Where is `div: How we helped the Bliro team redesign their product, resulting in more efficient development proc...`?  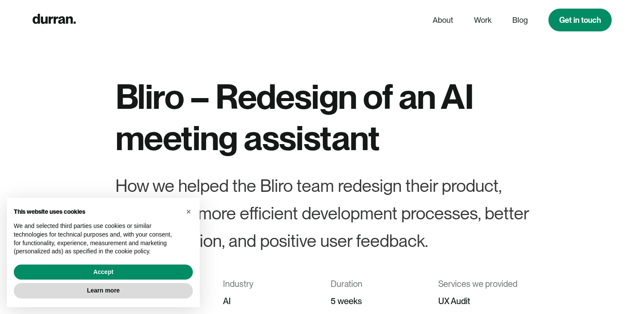 div: How we helped the Bliro team redesign their product, resulting in more efficient development proc... is located at coordinates (322, 213).